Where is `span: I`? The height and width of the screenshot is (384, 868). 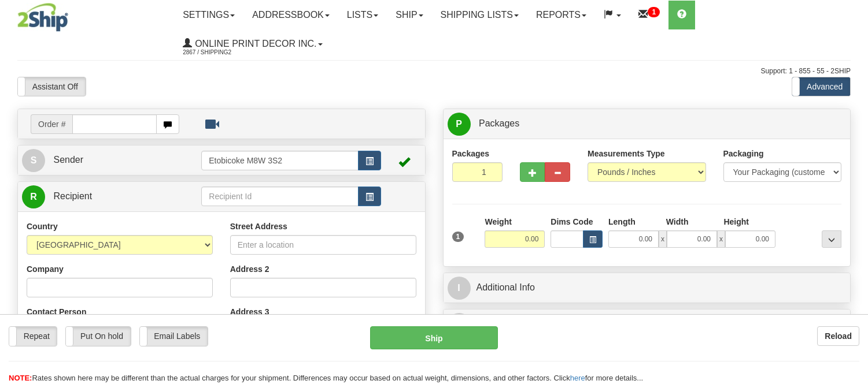
span: I is located at coordinates (459, 288).